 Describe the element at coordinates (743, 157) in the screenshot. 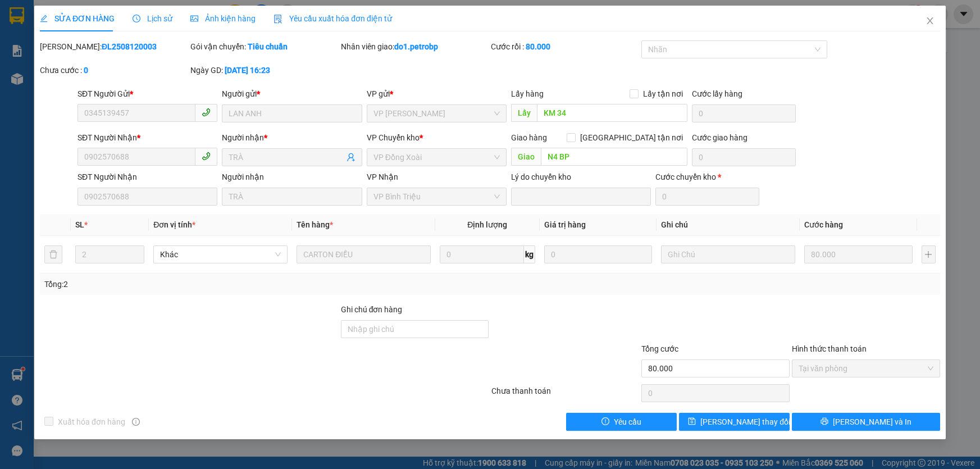

I see `input: Cước giao hàng` at that location.